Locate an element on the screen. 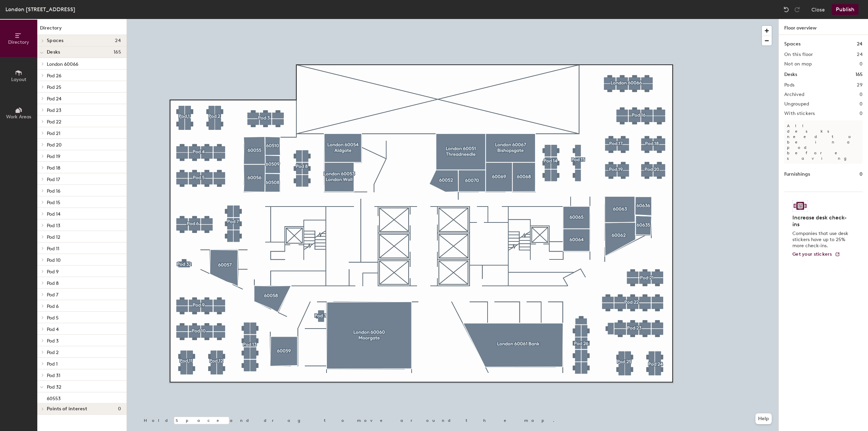  span: Pod 12 is located at coordinates (54, 237).